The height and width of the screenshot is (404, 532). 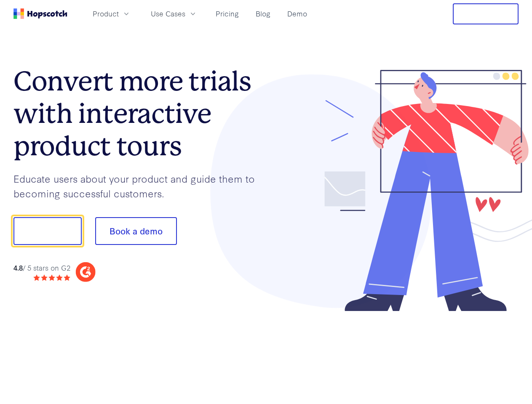 What do you see at coordinates (140, 186) in the screenshot?
I see `p: Educate users about your product and guide them to becoming successful customers.` at bounding box center [140, 186].